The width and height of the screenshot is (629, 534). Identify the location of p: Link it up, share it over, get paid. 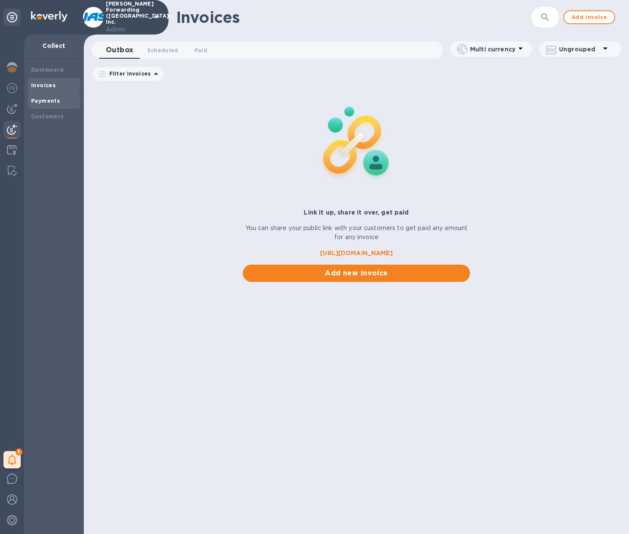
(356, 213).